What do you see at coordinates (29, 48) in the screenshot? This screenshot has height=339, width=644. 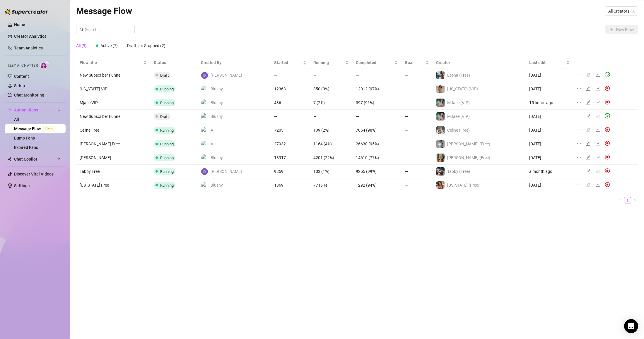 I see `a: Team Analytics` at bounding box center [29, 48].